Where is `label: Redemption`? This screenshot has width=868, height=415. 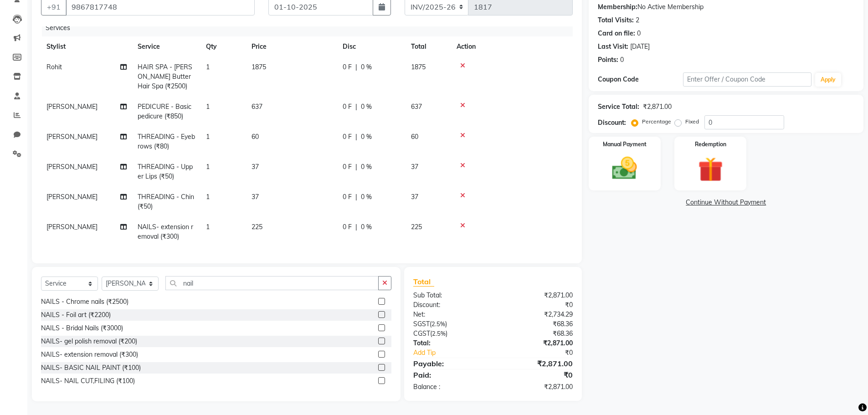
label: Redemption is located at coordinates (711, 144).